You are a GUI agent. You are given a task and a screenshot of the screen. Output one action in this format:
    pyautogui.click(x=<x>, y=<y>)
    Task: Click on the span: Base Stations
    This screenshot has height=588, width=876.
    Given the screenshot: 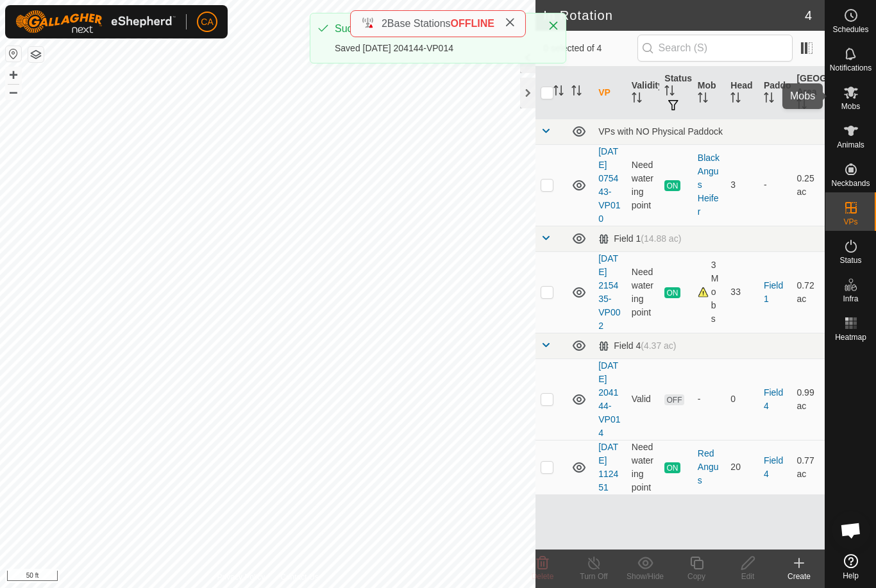 What is the action you would take?
    pyautogui.click(x=418, y=23)
    